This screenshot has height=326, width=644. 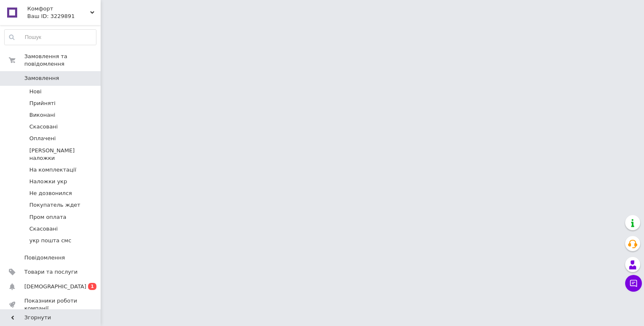 What do you see at coordinates (44, 258) in the screenshot?
I see `span: Повідомлення` at bounding box center [44, 258].